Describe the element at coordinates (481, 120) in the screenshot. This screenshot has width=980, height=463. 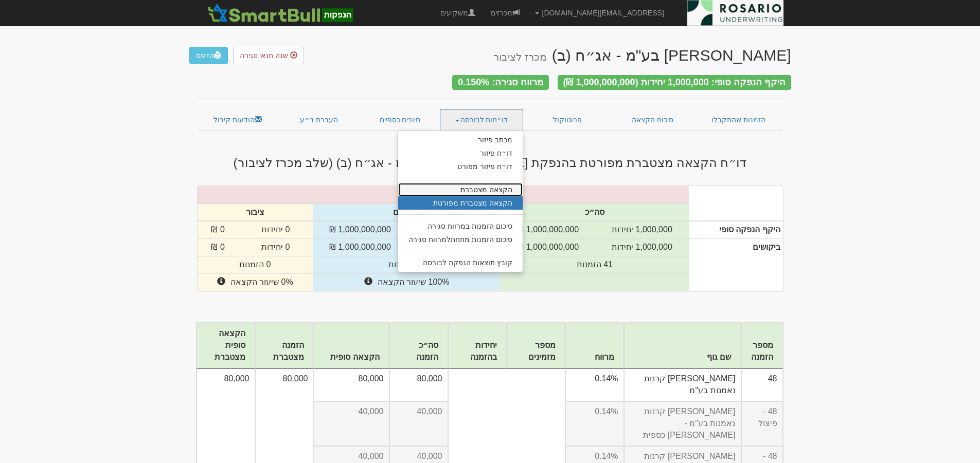
I see `a: דו״חות לבורסה` at that location.